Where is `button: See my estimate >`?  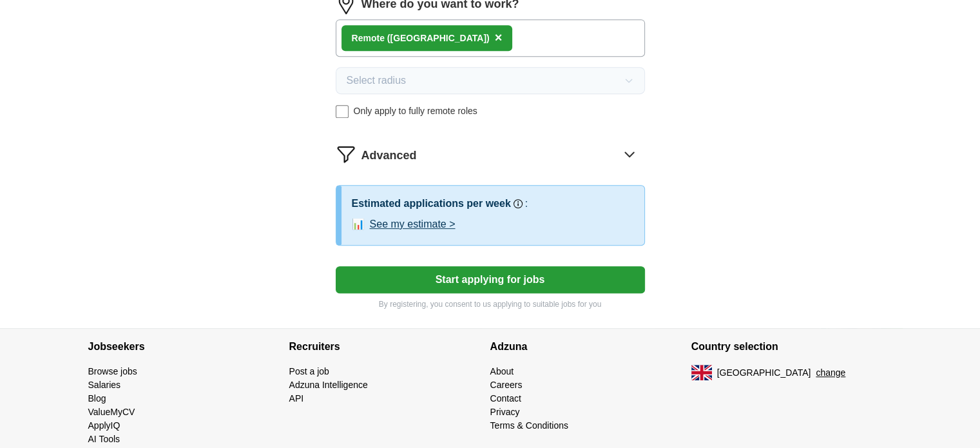 button: See my estimate > is located at coordinates (412, 224).